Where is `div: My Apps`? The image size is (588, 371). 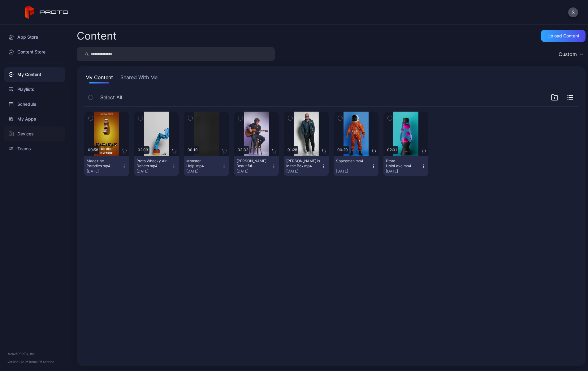 div: My Apps is located at coordinates (34, 119).